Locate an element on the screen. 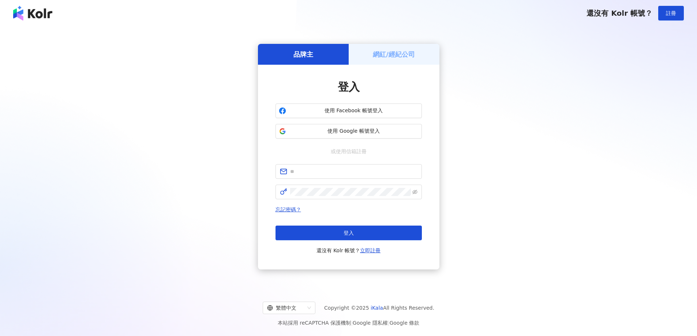  a: 忘記密碼？ is located at coordinates (288, 210).